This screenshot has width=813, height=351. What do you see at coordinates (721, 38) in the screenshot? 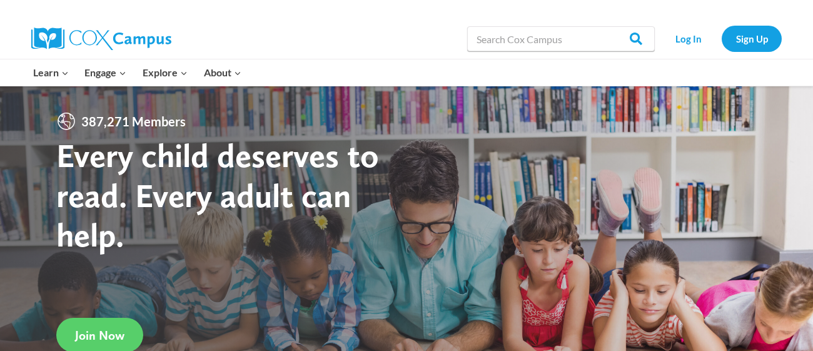
I see `nav: Secondary Navigation` at bounding box center [721, 38].